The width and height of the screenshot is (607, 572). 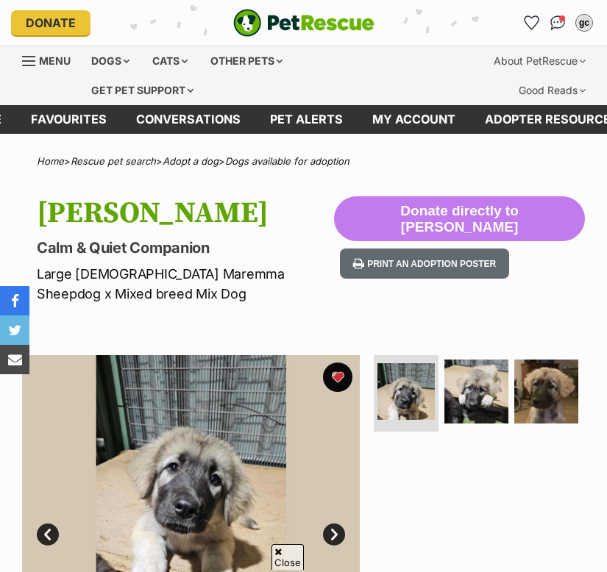 What do you see at coordinates (584, 23) in the screenshot?
I see `button: My account` at bounding box center [584, 23].